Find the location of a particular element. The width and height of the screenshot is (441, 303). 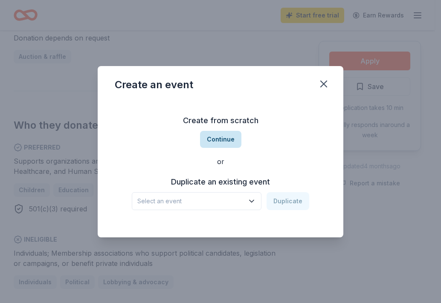

div: Create an event is located at coordinates (154, 85).